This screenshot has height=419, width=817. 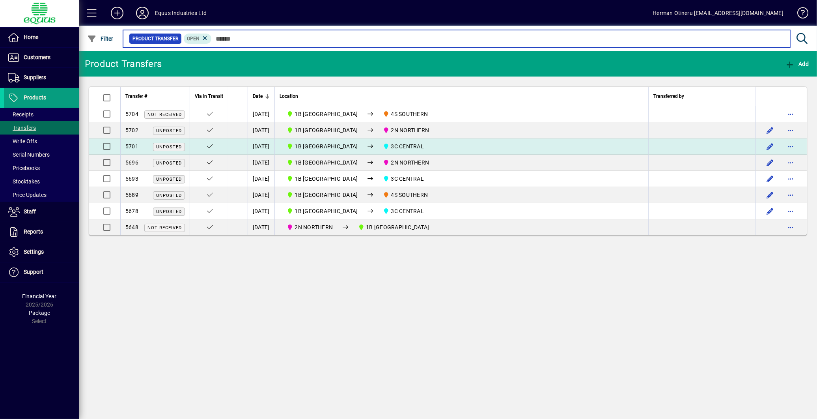 What do you see at coordinates (261, 96) in the screenshot?
I see `div: Date` at bounding box center [261, 96].